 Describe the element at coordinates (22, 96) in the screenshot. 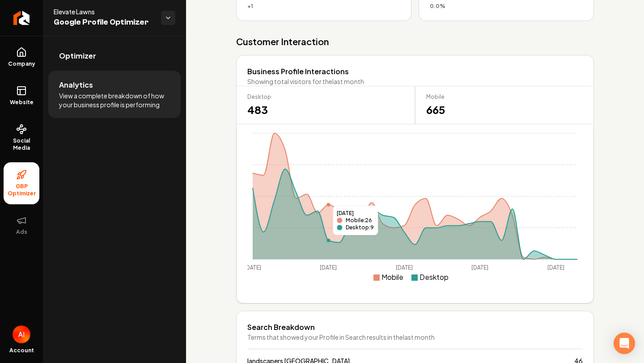

I see `a: Website` at that location.